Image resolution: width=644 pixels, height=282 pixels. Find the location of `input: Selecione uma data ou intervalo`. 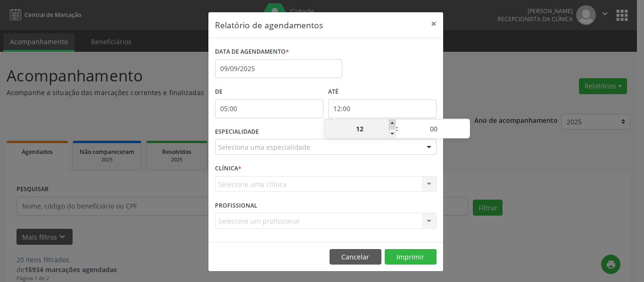

input: Selecione uma data ou intervalo is located at coordinates (278, 69).